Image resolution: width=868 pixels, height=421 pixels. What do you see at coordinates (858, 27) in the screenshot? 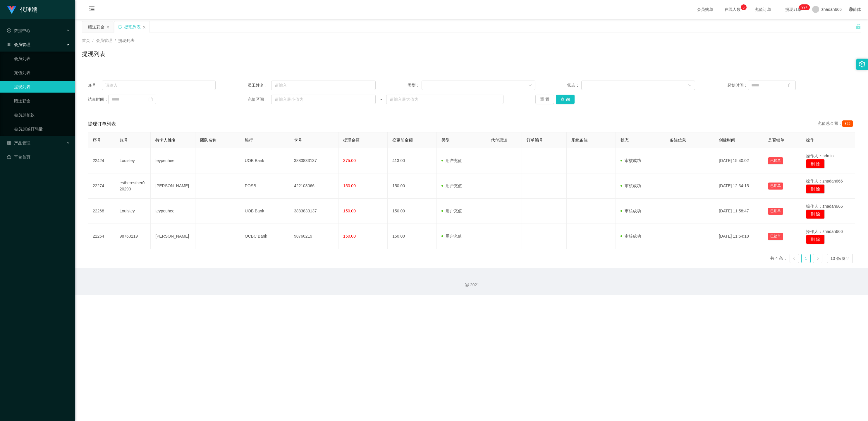
I see `i: 图标: unlock` at bounding box center [858, 27].